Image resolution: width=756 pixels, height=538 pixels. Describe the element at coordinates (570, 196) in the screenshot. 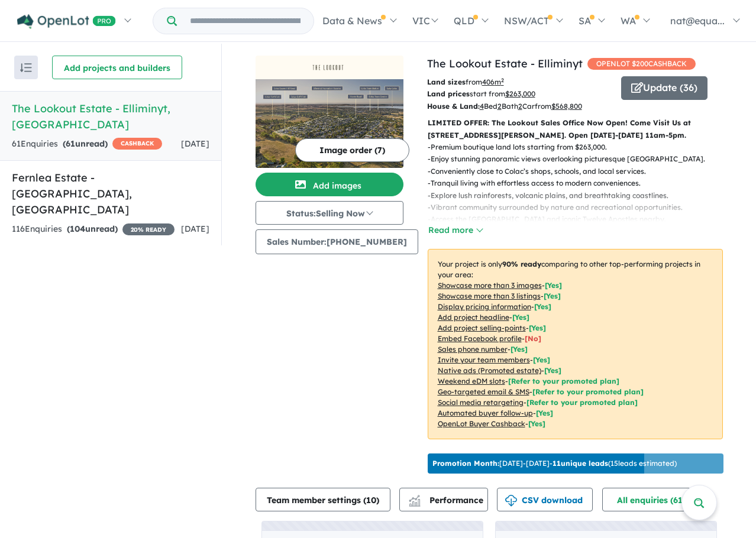

I see `p: - Explore lush rainforests, volcanic plains, and breathtaking coastlines.` at that location.